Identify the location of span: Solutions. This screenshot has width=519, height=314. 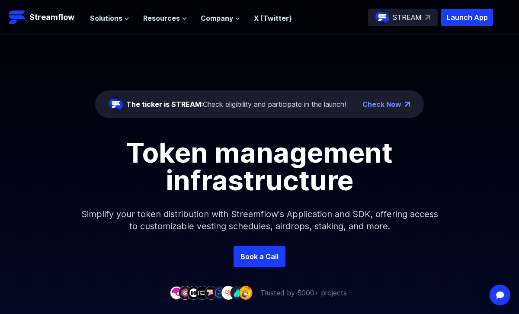
(106, 18).